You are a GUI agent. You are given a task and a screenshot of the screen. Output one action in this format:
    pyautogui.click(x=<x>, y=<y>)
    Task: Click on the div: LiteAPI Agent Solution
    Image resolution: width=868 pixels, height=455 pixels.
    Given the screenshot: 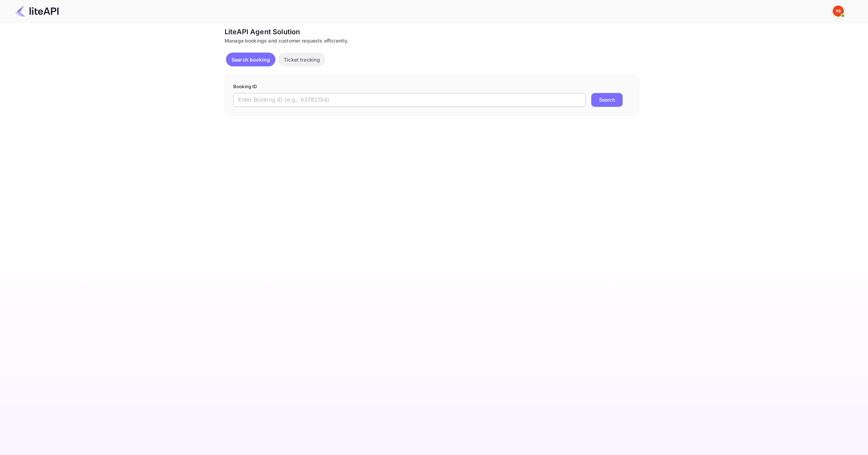 What is the action you would take?
    pyautogui.click(x=432, y=32)
    